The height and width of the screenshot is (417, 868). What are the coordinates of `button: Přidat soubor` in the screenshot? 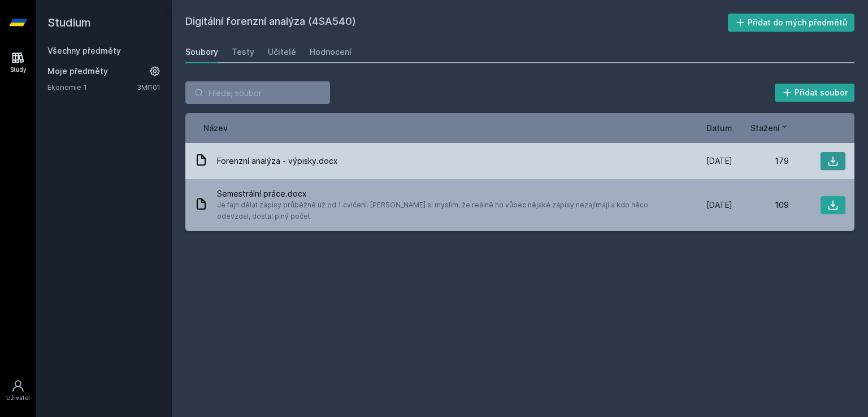 It's located at (815, 93).